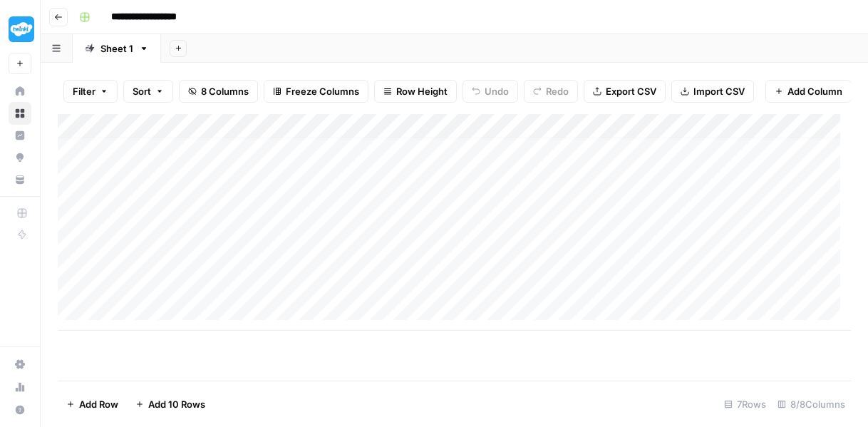 Image resolution: width=868 pixels, height=427 pixels. What do you see at coordinates (20, 91) in the screenshot?
I see `a: Home` at bounding box center [20, 91].